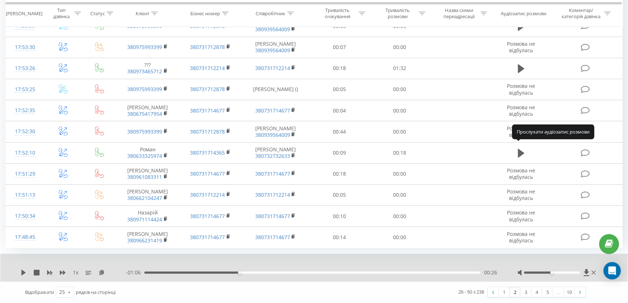 The width and height of the screenshot is (628, 303). Describe the element at coordinates (569, 292) in the screenshot. I see `a: 10` at that location.